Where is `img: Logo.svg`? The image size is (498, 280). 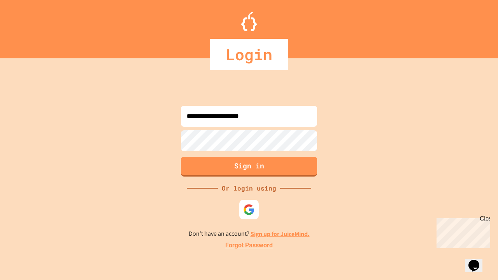 img: Logo.svg is located at coordinates (249, 21).